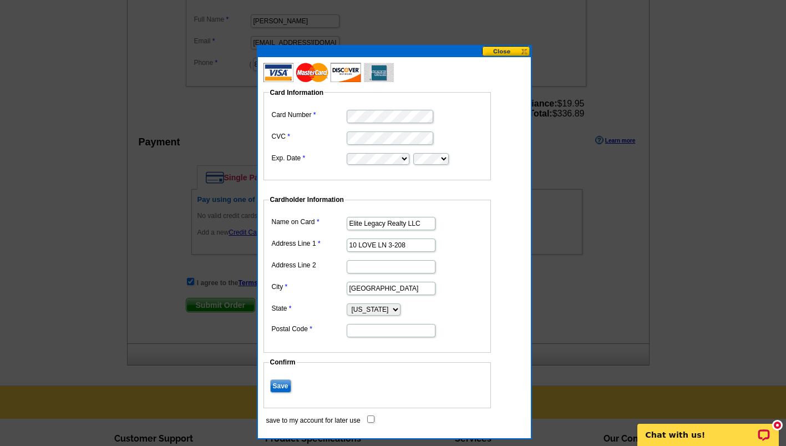 This screenshot has width=786, height=446. What do you see at coordinates (308, 308) in the screenshot?
I see `label: State` at bounding box center [308, 308].